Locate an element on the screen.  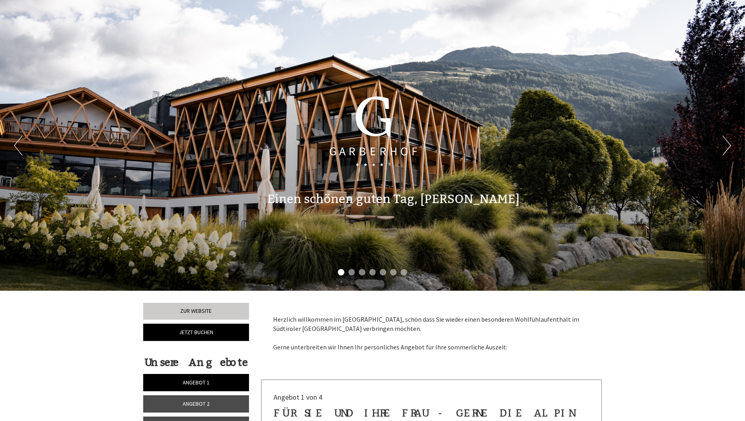
div: Unsere Angebote is located at coordinates (196, 363).